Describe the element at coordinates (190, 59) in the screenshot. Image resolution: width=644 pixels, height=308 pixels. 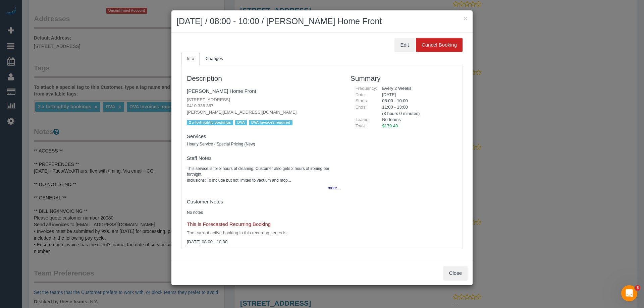
I see `a: Info` at that location.